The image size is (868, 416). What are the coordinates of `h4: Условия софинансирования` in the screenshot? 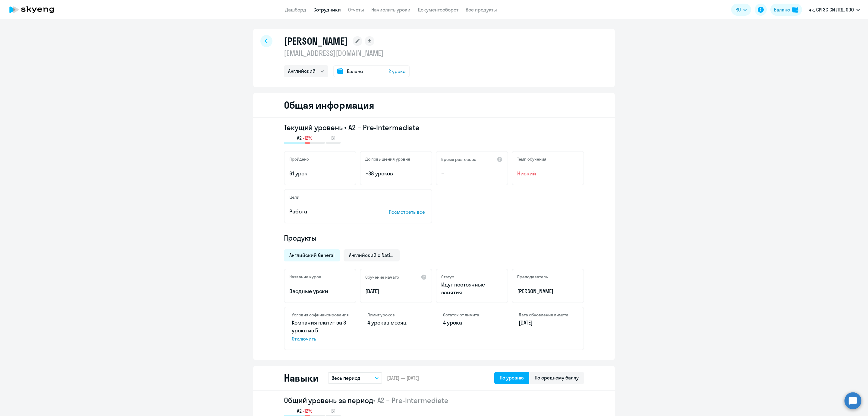 It's located at (320, 315).